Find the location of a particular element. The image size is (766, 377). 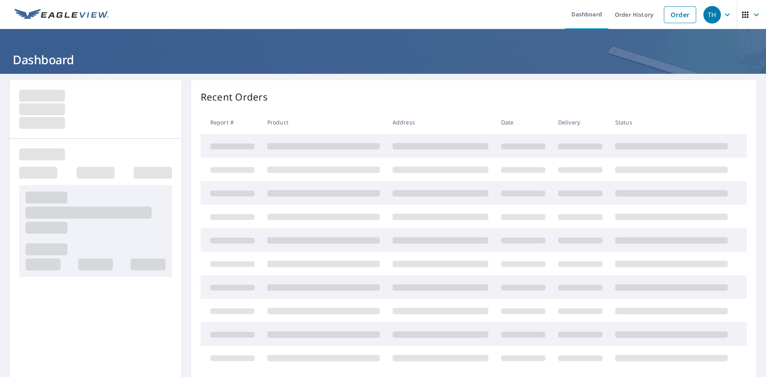

th: Report # is located at coordinates (231, 122).